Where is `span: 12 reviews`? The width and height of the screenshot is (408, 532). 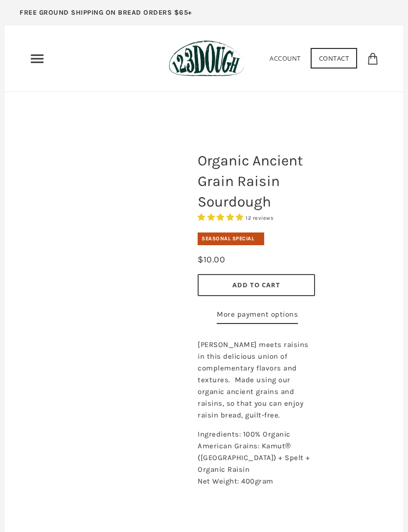
span: 12 reviews is located at coordinates (259, 218).